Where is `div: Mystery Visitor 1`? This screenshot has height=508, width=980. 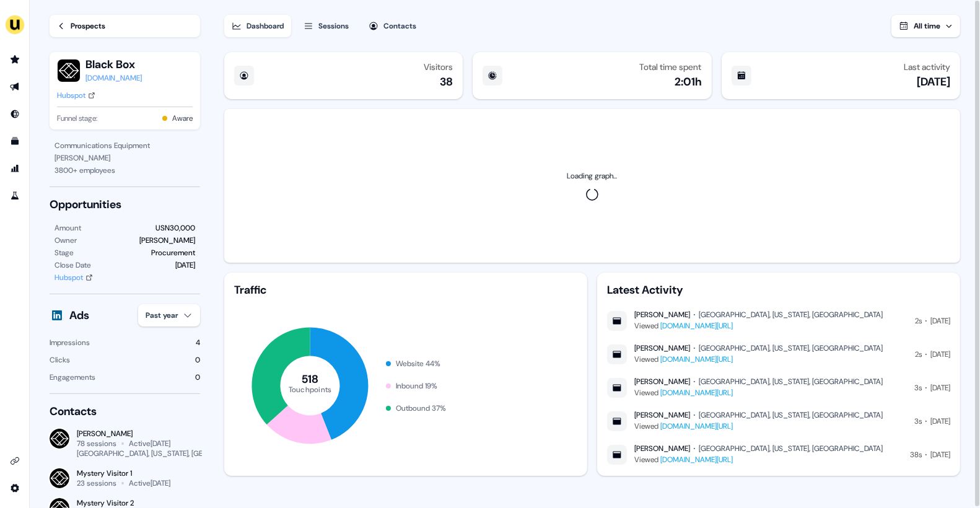
div: Mystery Visitor 1 is located at coordinates (123, 474).